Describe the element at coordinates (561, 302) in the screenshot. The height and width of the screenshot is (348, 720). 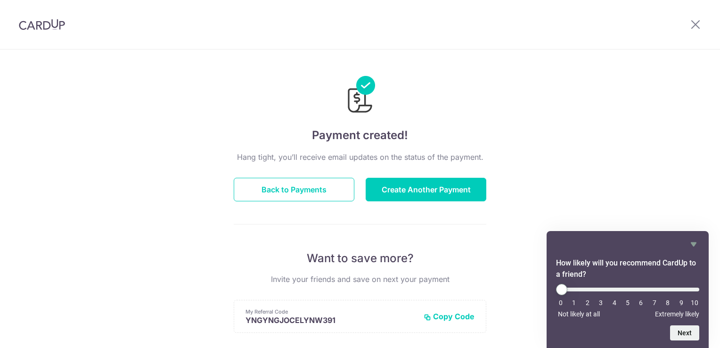
I see `li: 0` at that location.